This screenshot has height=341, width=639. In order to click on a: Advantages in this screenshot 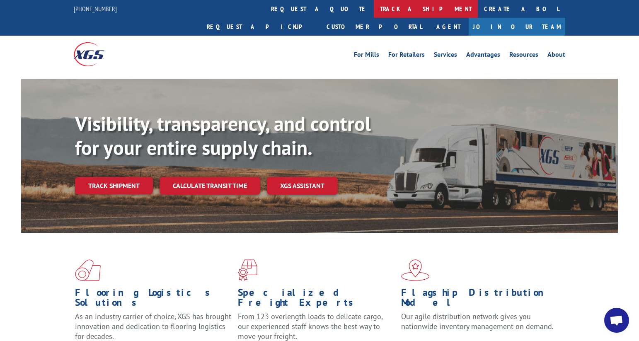, I will do `click(483, 56)`.